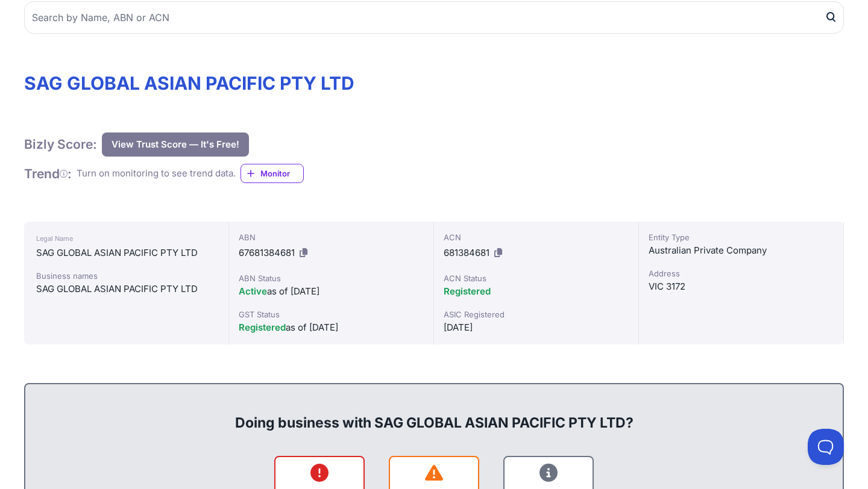  Describe the element at coordinates (282, 173) in the screenshot. I see `span: Monitor` at that location.